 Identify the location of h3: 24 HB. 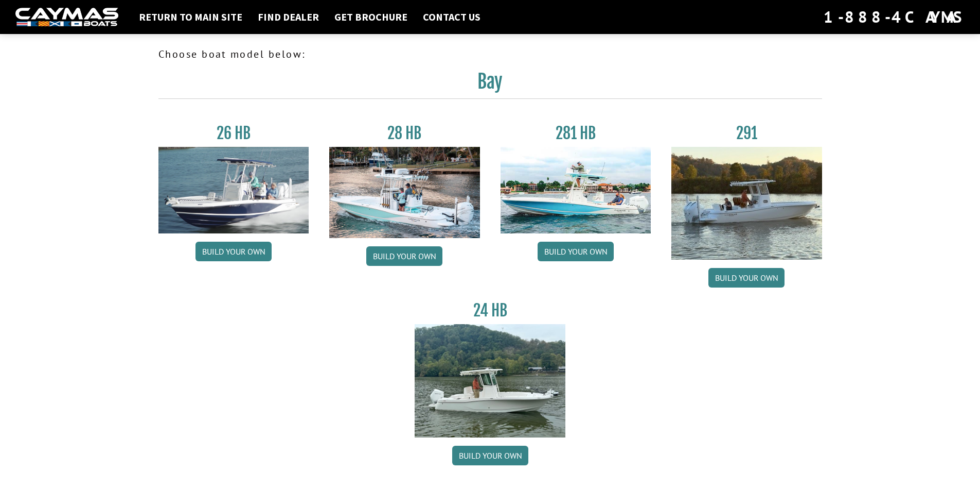
(490, 310).